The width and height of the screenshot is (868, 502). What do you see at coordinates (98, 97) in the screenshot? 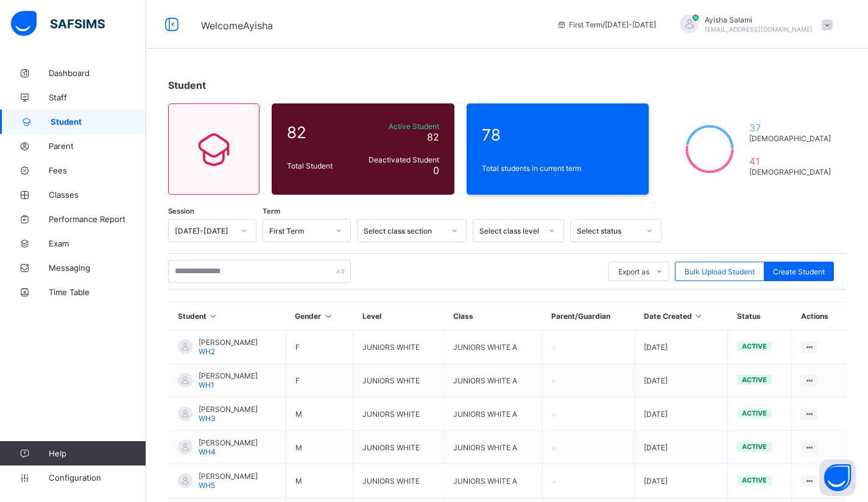
I see `span: Staff` at bounding box center [98, 97].